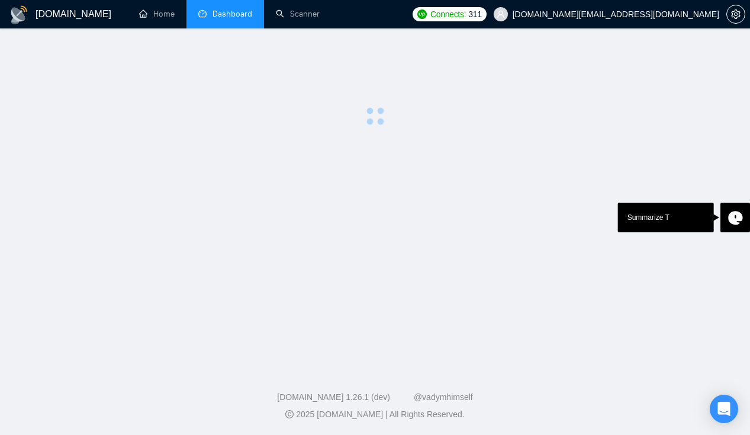 This screenshot has width=750, height=435. What do you see at coordinates (290, 414) in the screenshot?
I see `span: copyright` at bounding box center [290, 414].